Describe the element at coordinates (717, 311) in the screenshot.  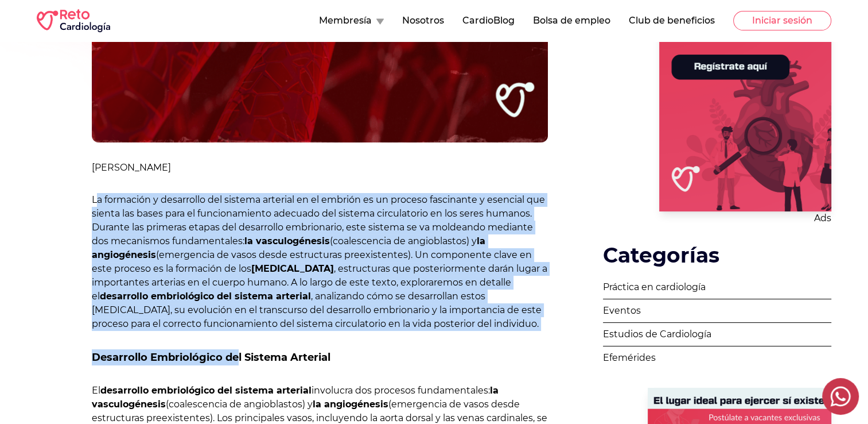
I see `a: Eventos` at that location.